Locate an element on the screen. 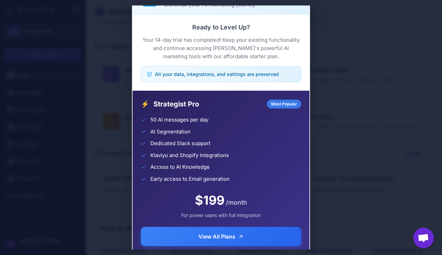 The width and height of the screenshot is (442, 255). div: Open chat is located at coordinates (424, 238).